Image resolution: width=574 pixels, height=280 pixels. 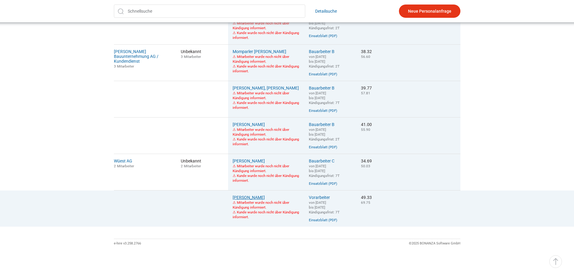 What do you see at coordinates (366, 88) in the screenshot?
I see `nobr: 39.77` at bounding box center [366, 88].